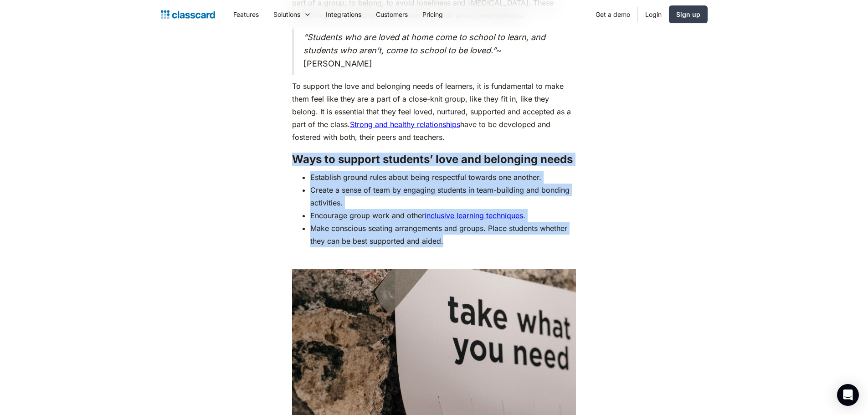 Image resolution: width=868 pixels, height=415 pixels. I want to click on h3: Ways to support students’ love and belonging needs, so click(434, 160).